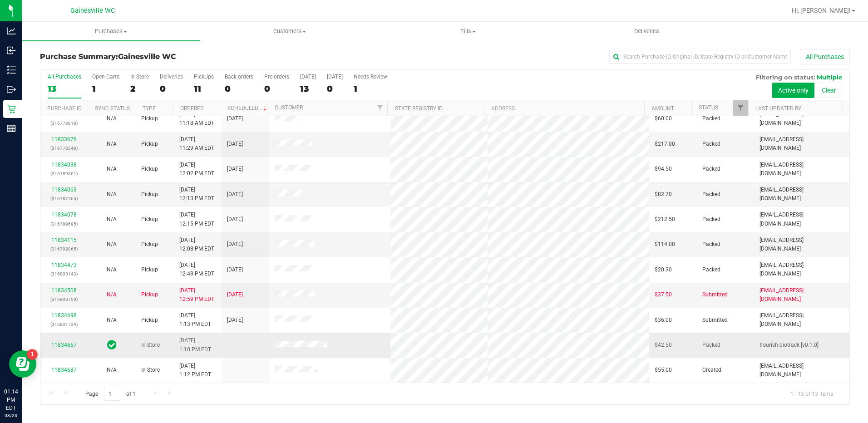  What do you see at coordinates (468, 32) in the screenshot?
I see `a: Tills` at bounding box center [468, 32].